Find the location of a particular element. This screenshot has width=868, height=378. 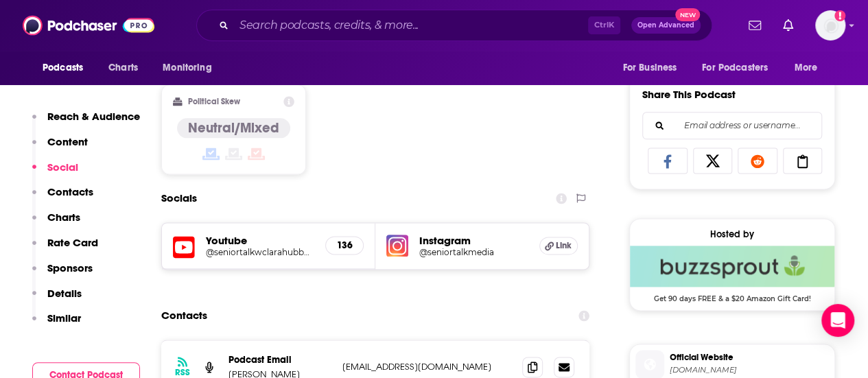

a: Link is located at coordinates (559, 246).